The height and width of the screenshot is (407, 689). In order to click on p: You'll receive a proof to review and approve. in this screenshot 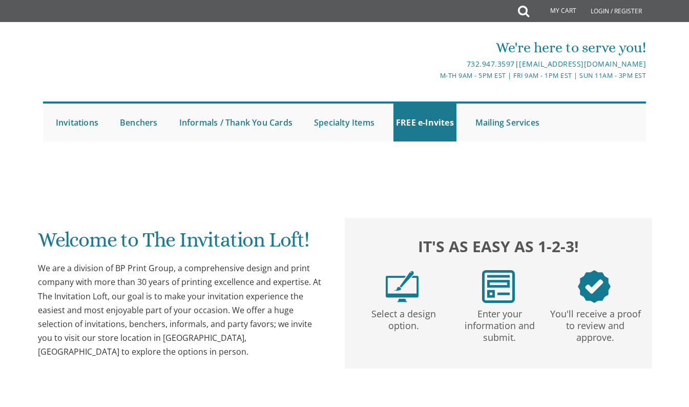, I will do `click(595, 323)`.